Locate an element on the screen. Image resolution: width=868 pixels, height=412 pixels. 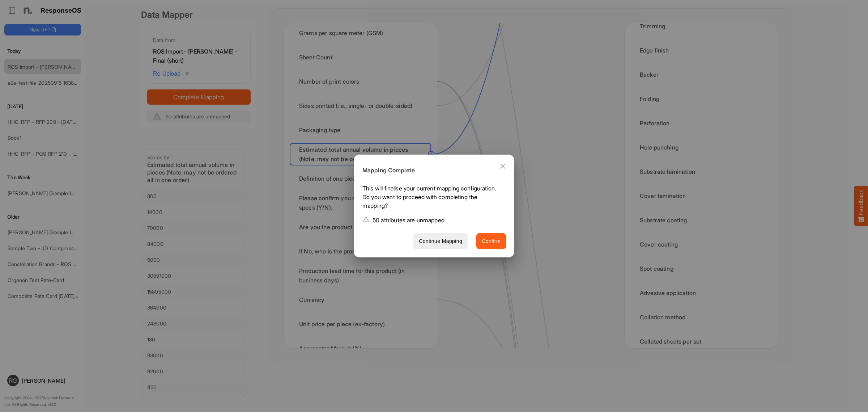
button: Confirm is located at coordinates (491, 241).